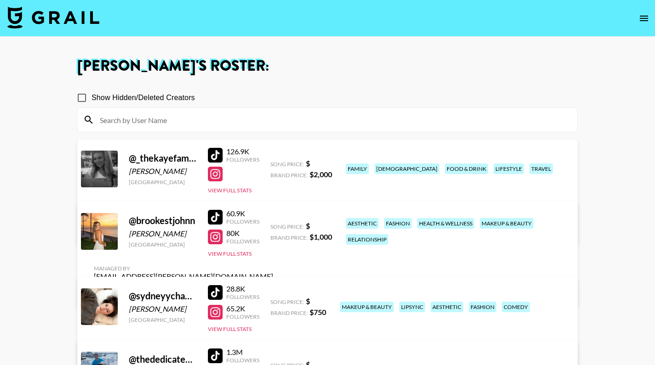 The width and height of the screenshot is (655, 365). What do you see at coordinates (243, 234) in the screenshot?
I see `div: 80K` at bounding box center [243, 234].